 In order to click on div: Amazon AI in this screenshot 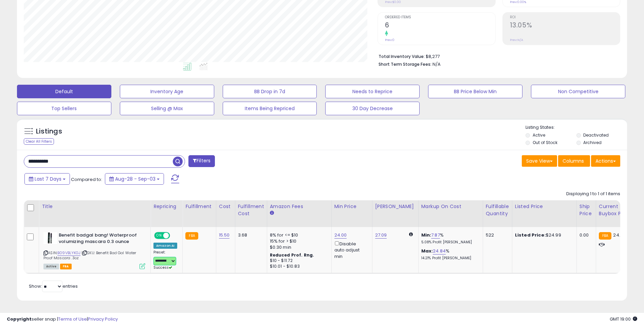, I will do `click(165, 246)`.